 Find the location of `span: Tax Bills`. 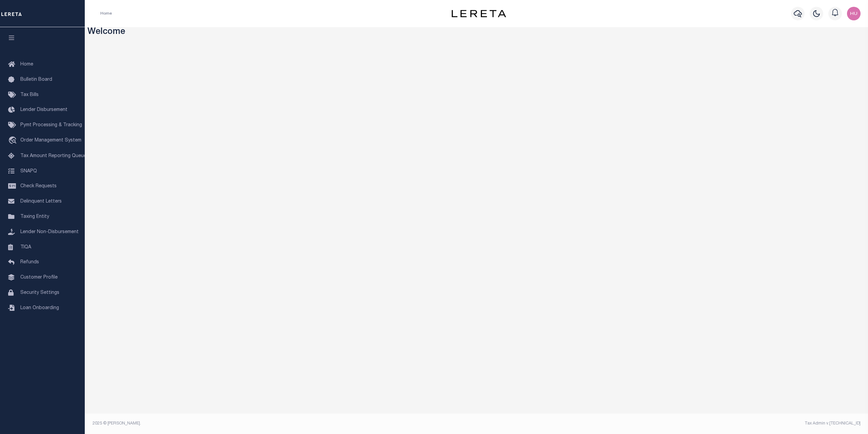

span: Tax Bills is located at coordinates (30, 95).